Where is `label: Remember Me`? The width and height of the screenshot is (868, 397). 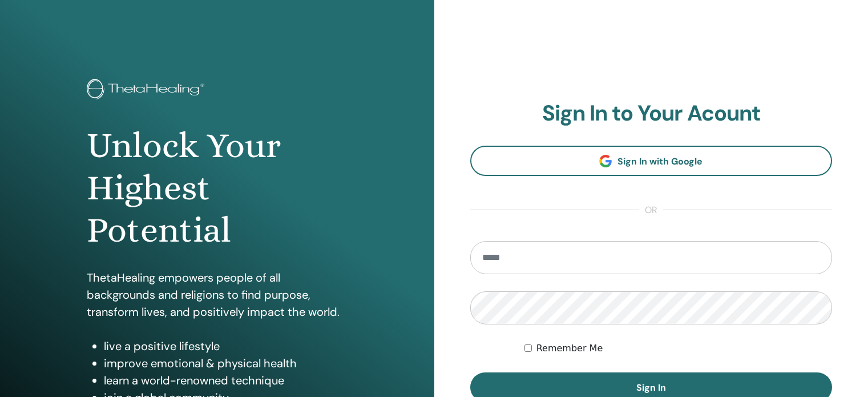
label: Remember Me is located at coordinates (570, 348).